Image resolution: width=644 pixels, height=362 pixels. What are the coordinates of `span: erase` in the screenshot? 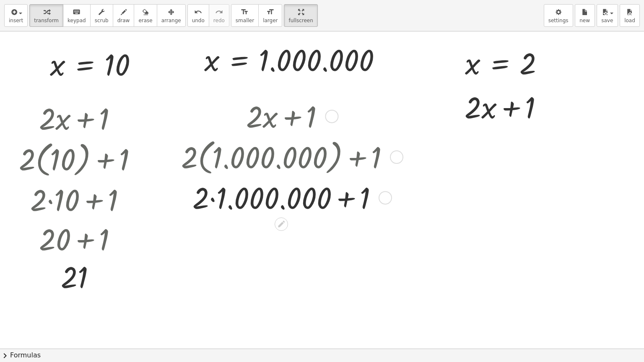 It's located at (145, 21).